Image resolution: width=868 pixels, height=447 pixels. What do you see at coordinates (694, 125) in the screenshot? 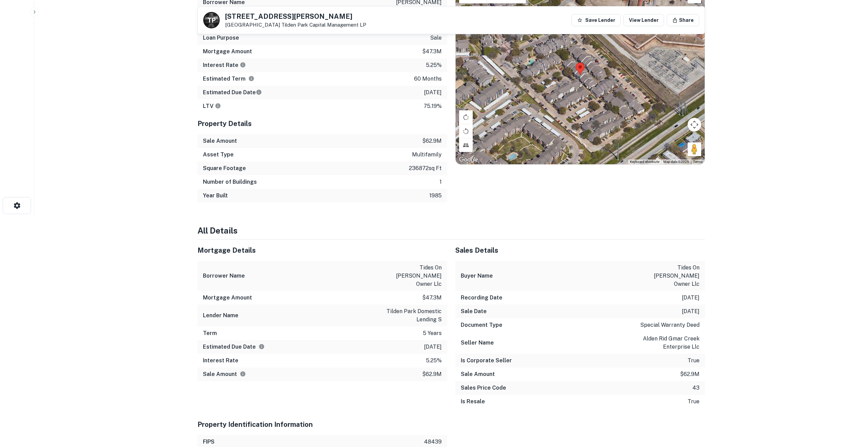
I see `button: Map camera controls` at bounding box center [694, 125].